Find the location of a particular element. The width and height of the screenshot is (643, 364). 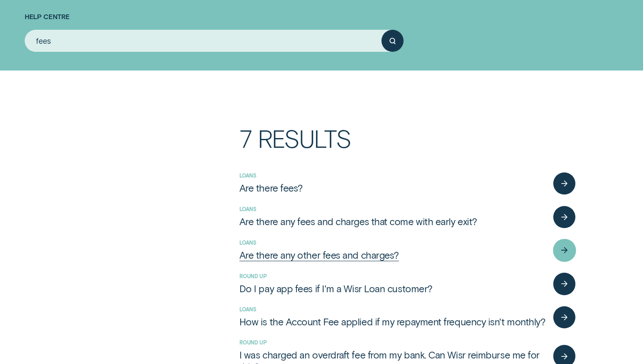

div: Do I pay app fees if I'm a Wisr Loan customer? is located at coordinates (336, 288).